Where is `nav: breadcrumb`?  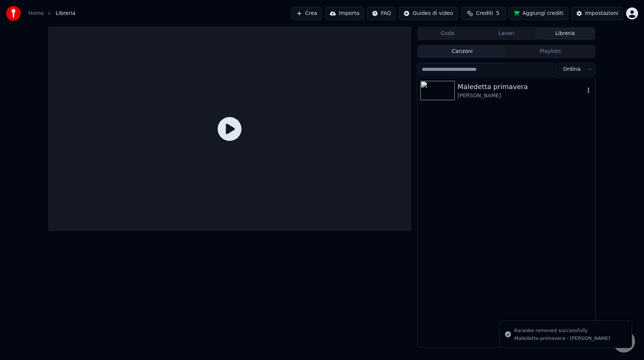
nav: breadcrumb is located at coordinates (52, 14).